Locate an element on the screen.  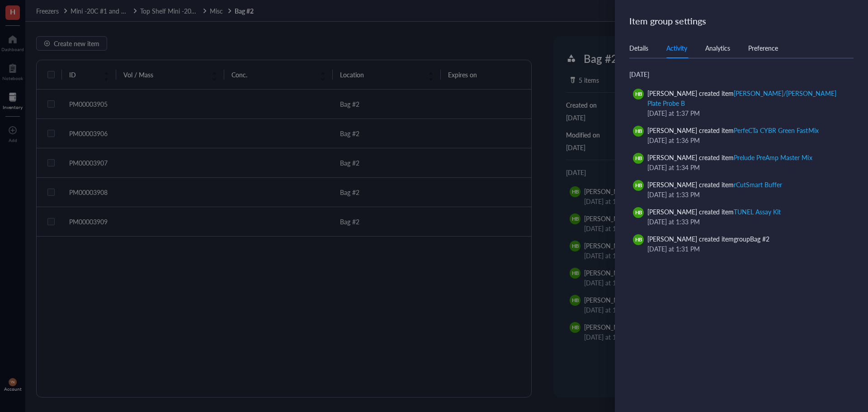
div: Details is located at coordinates (639, 48).